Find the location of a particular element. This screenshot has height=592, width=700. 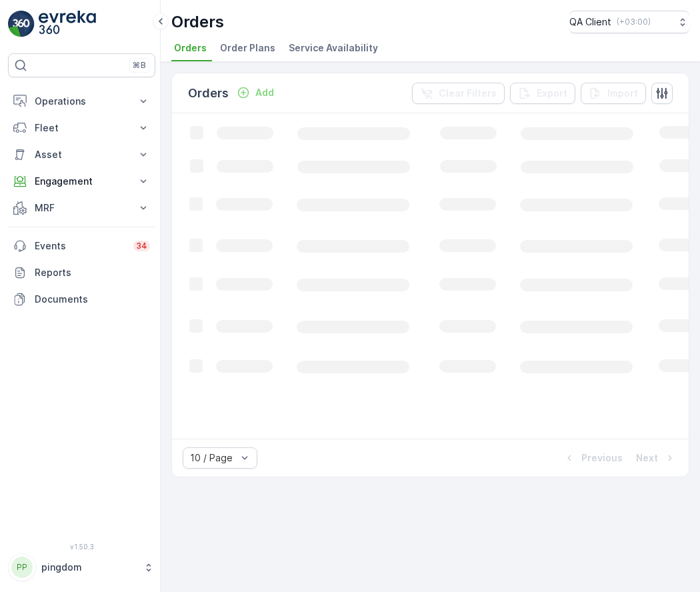

p: MRF is located at coordinates (81, 208).